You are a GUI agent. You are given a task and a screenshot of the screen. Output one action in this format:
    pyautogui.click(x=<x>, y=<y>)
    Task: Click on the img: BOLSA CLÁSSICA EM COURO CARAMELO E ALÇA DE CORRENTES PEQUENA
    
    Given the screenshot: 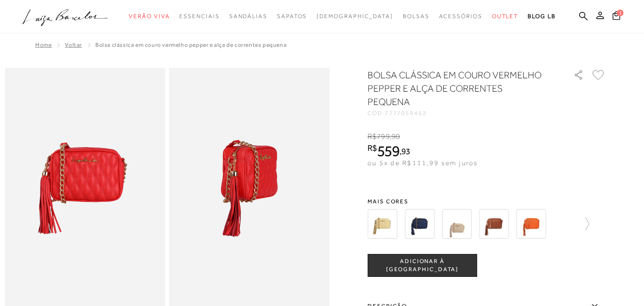 What is the action you would take?
    pyautogui.click(x=493, y=223)
    